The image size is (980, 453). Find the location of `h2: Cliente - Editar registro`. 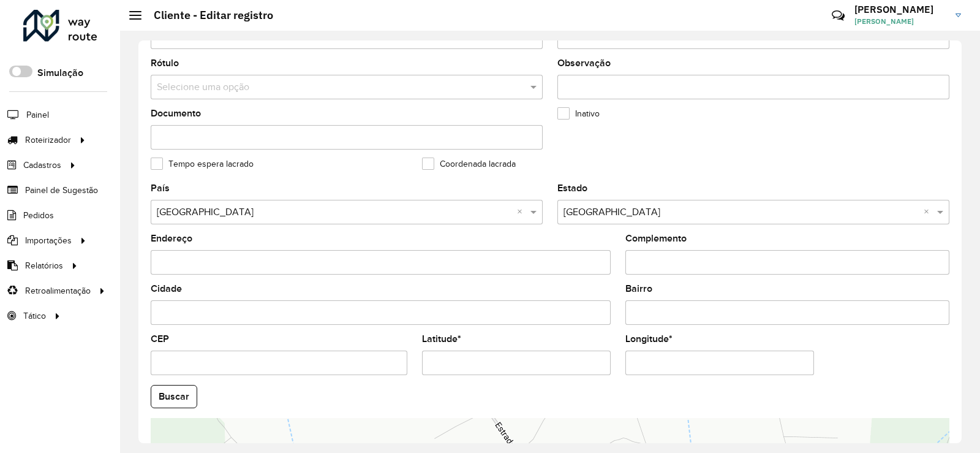

h2: Cliente - Editar registro is located at coordinates (207, 15).